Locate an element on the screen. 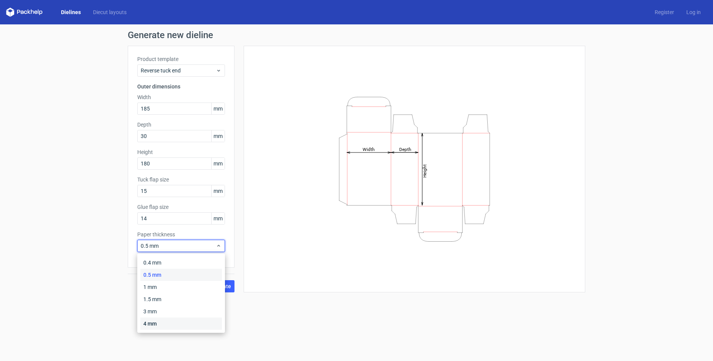  tspan: Height is located at coordinates (425, 171).